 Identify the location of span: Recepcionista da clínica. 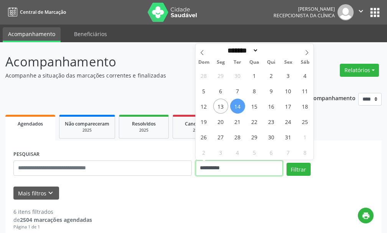
(304, 15).